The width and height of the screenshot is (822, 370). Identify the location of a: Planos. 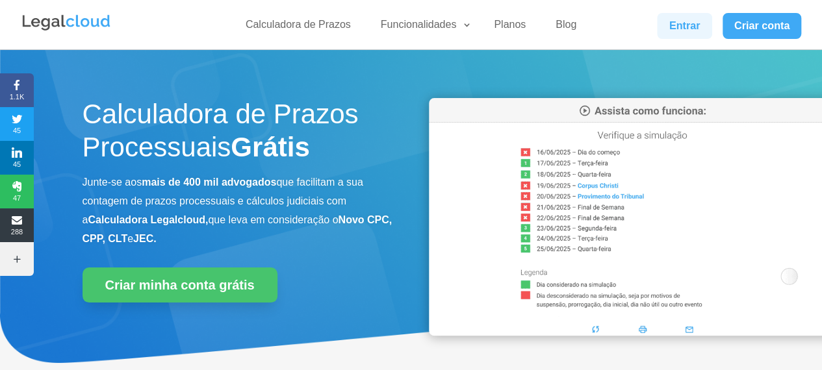
(510, 27).